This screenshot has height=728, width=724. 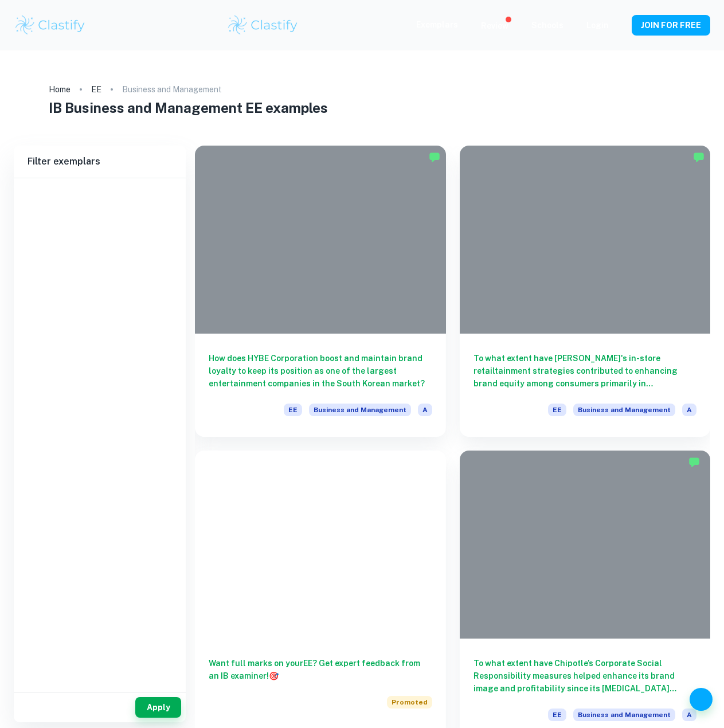 What do you see at coordinates (547, 25) in the screenshot?
I see `a: Schools` at bounding box center [547, 25].